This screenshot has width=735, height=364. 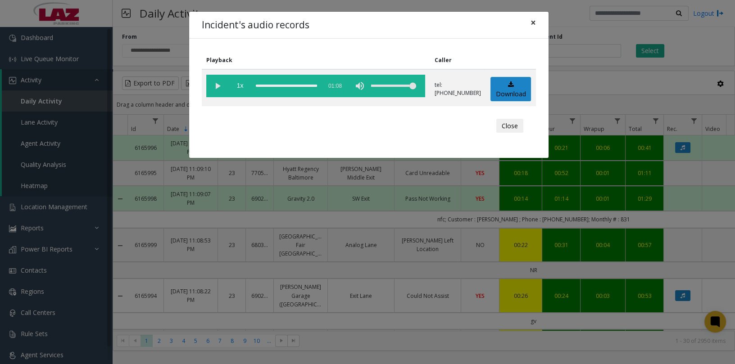 What do you see at coordinates (240, 86) in the screenshot?
I see `span: playback speed button` at bounding box center [240, 86].